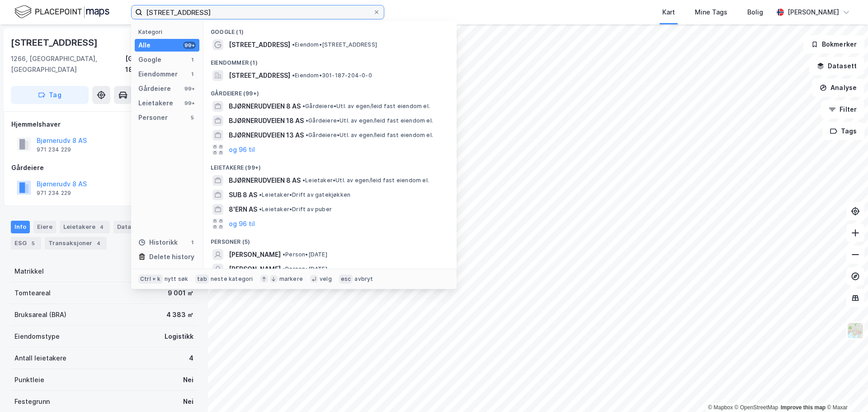 Image resolution: width=868 pixels, height=412 pixels. Describe the element at coordinates (179, 337) in the screenshot. I see `div: Logistikk` at that location.